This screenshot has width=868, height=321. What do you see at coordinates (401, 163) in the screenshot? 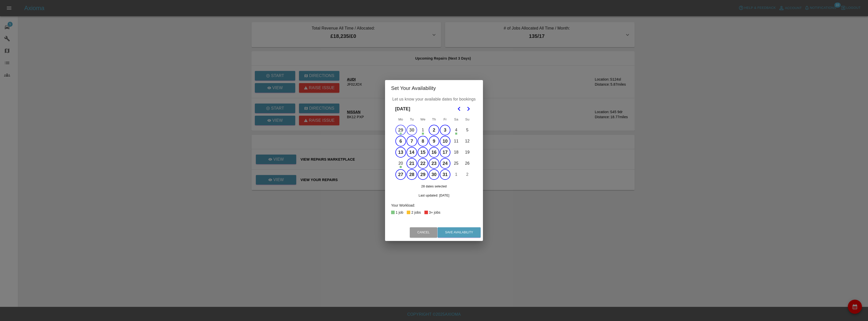
I see `button: Monday, October 20th, 2025` at bounding box center [401, 163].